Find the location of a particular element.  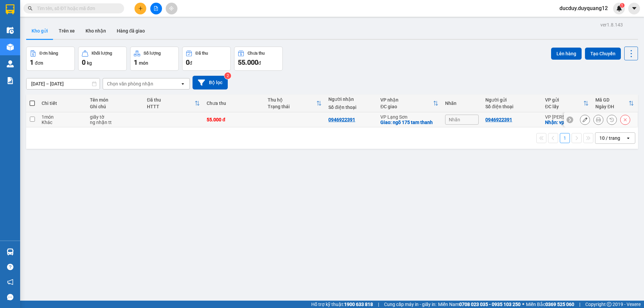

div: 10 / trang is located at coordinates (610, 138).